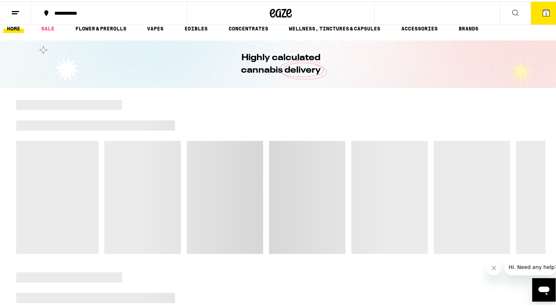 The image size is (556, 306). Describe the element at coordinates (281, 63) in the screenshot. I see `h1: Highly calculated cannabis delivery` at that location.